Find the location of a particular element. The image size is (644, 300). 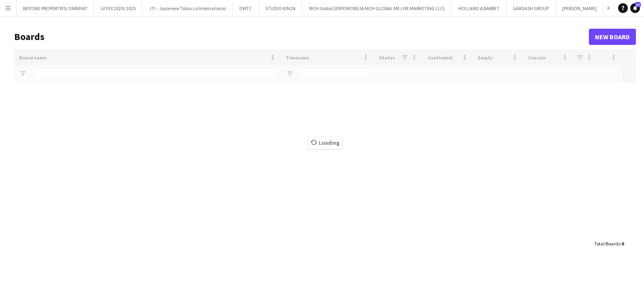

span: 17 is located at coordinates (638, 4).